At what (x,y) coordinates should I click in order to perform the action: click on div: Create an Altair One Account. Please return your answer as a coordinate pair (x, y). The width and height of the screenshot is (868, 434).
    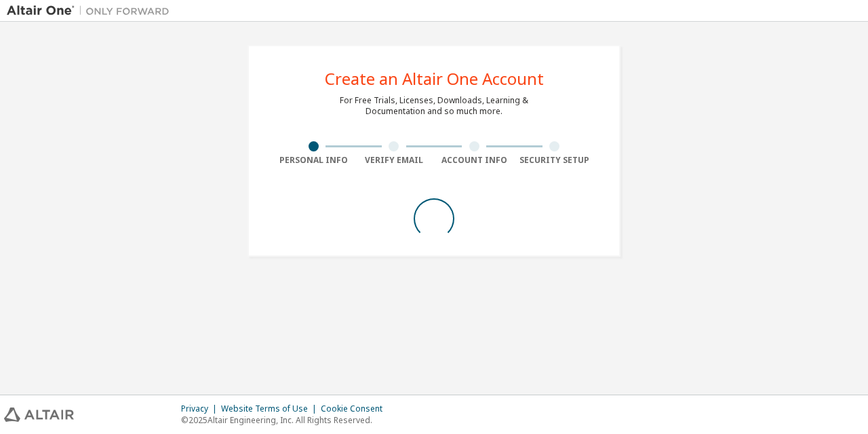
    Looking at the image, I should click on (434, 79).